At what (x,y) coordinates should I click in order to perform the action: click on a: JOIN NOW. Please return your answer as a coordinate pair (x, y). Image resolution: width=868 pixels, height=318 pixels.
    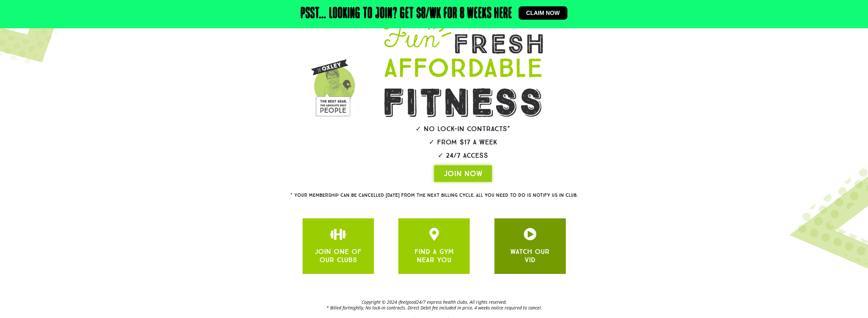
    Looking at the image, I should click on (463, 173).